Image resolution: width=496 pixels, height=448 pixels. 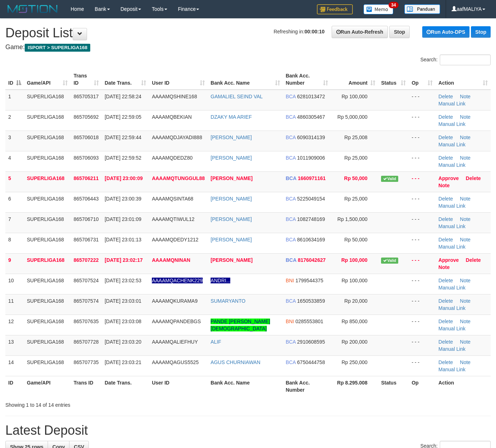 What do you see at coordinates (312, 260) in the screenshot?
I see `span: Copy 8176042627 to clipboard` at bounding box center [312, 260].